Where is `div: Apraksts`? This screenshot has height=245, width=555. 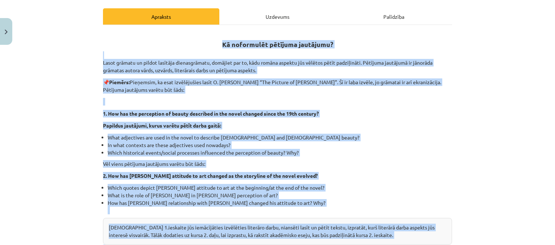
div: Apraksts is located at coordinates (161, 16).